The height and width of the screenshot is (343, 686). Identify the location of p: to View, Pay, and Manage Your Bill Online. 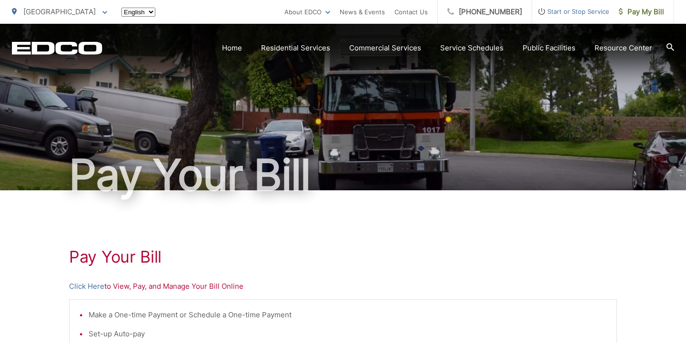
(343, 287).